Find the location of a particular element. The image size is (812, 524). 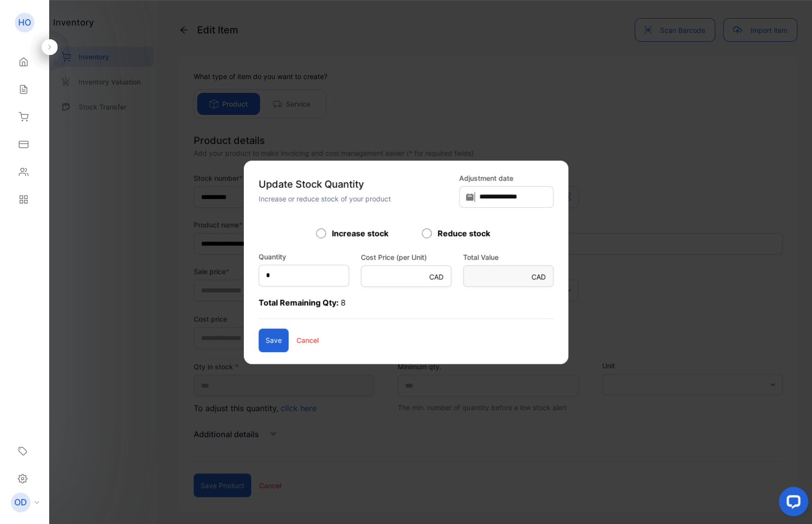

p: HO is located at coordinates (24, 22).